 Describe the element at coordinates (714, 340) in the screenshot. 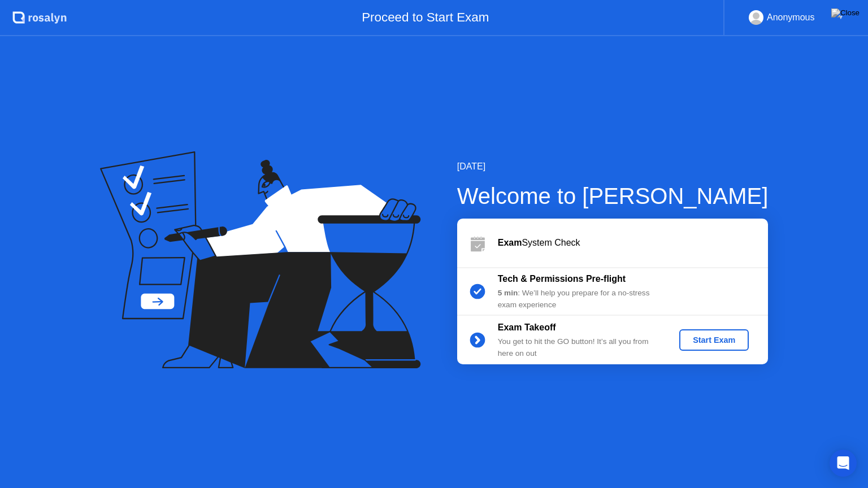

I see `div: Start Exam` at that location.